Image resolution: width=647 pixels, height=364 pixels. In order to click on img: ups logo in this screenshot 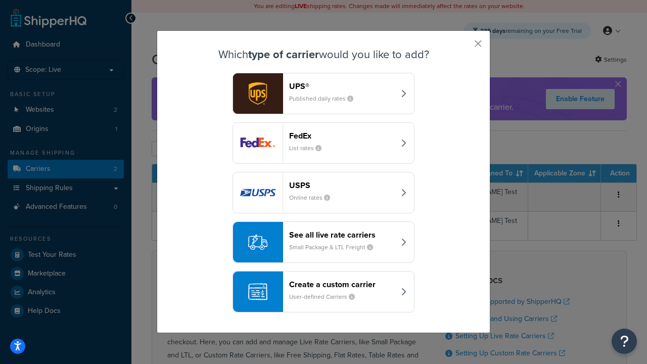, I will do `click(258, 94)`.